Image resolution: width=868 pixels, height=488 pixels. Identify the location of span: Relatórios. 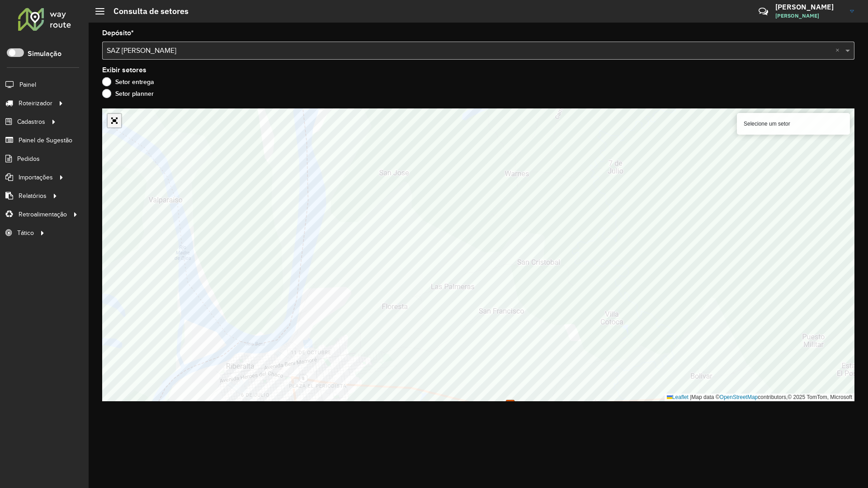
(33, 196).